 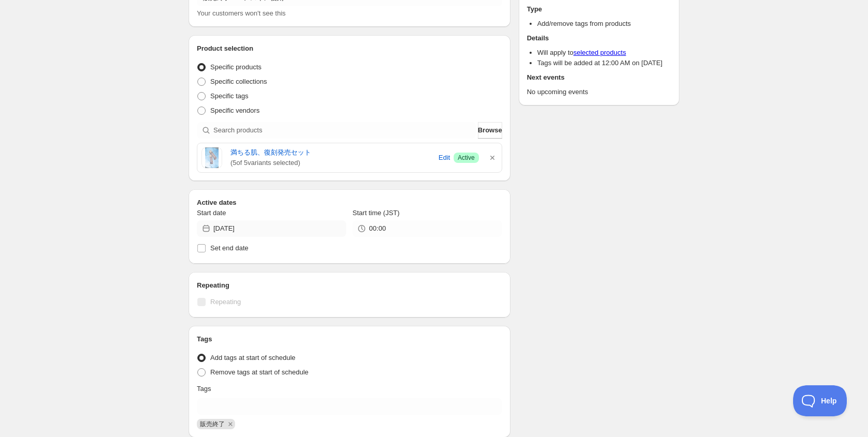 What do you see at coordinates (213, 424) in the screenshot?
I see `span: 販売終了` at bounding box center [213, 424].